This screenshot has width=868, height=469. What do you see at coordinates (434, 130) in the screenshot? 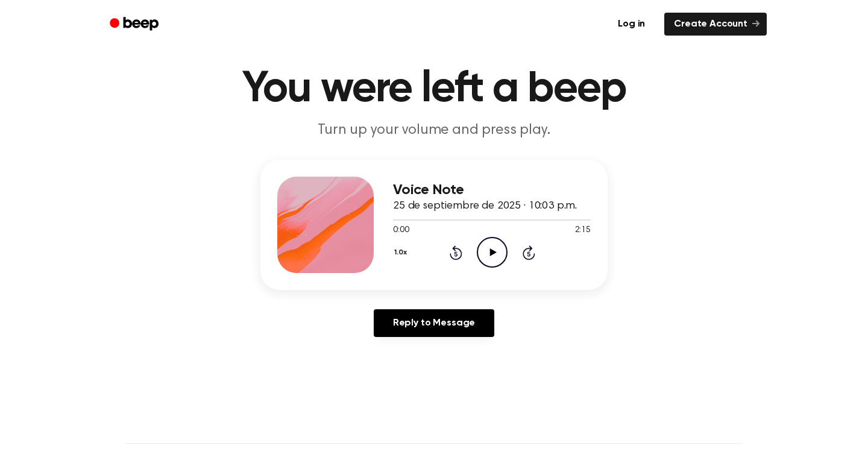
I see `p: Turn up your volume and press play.` at bounding box center [434, 130].